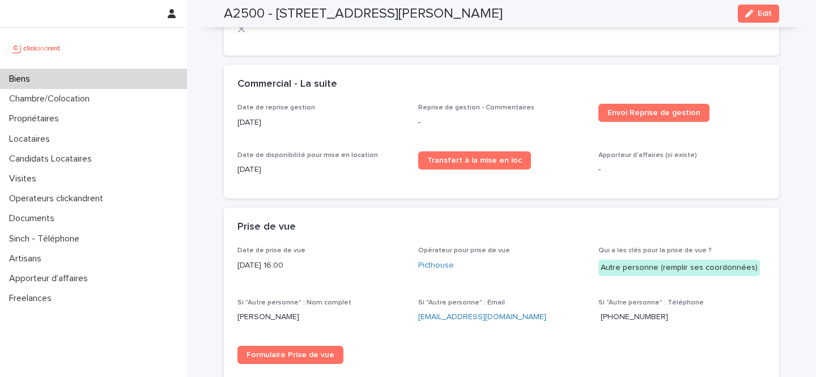 This screenshot has height=377, width=816. What do you see at coordinates (461, 303) in the screenshot?
I see `span: Si "Autre personne" : Email` at bounding box center [461, 303].